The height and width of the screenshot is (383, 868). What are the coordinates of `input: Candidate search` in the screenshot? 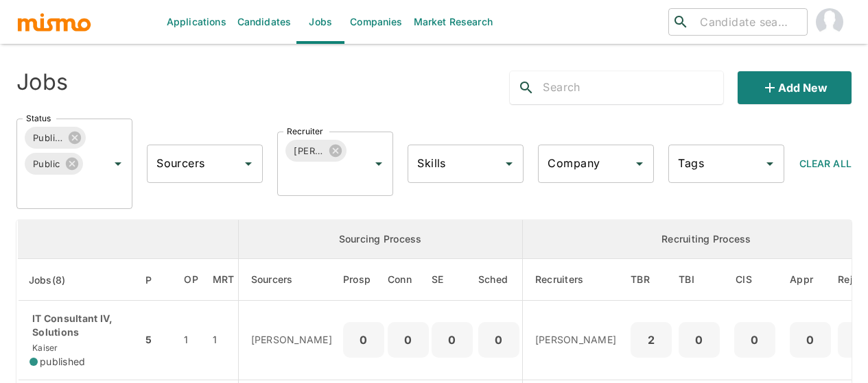 It's located at (748, 22).